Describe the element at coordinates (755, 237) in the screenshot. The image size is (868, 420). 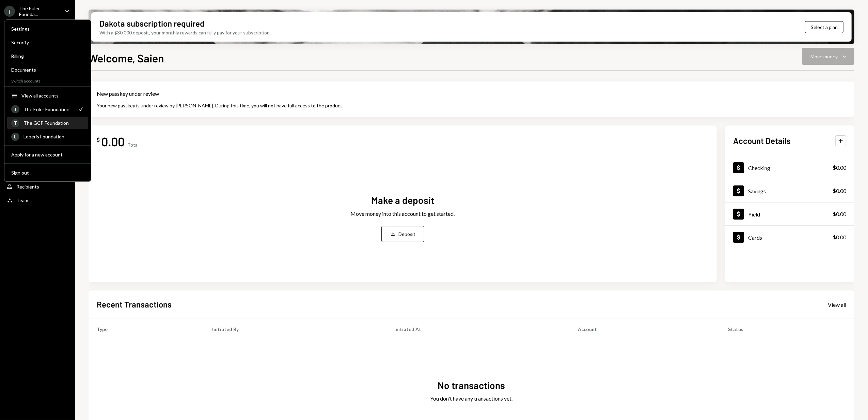
I see `div: Cards` at that location.